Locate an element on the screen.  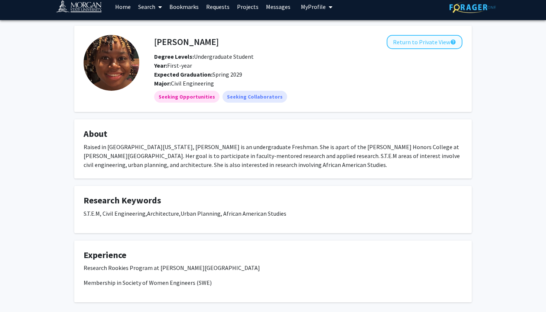
button: Return to Private View is located at coordinates (424, 42).